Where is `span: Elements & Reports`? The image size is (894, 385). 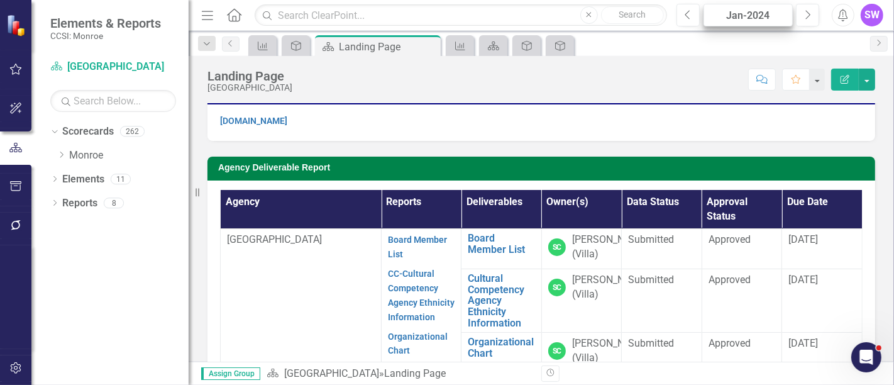
span: Elements & Reports is located at coordinates (106, 23).